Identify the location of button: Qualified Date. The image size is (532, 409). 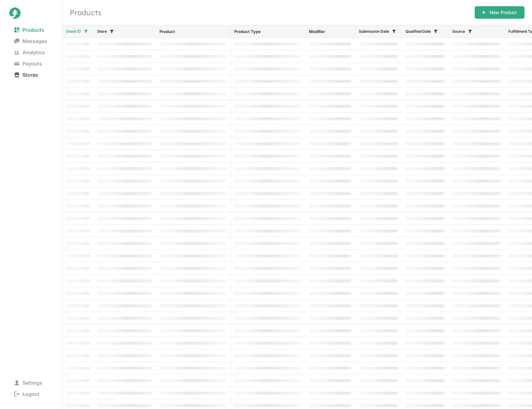
(421, 31).